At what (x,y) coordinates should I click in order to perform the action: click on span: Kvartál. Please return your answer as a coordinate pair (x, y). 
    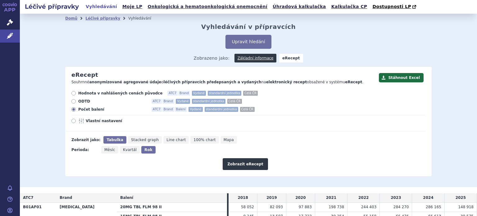
    Looking at the image, I should click on (130, 150).